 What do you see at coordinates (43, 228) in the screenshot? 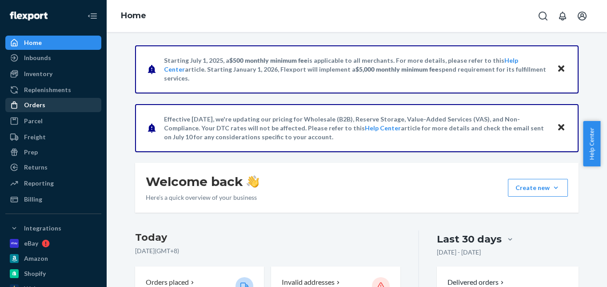
I see `div: Integrations` at bounding box center [43, 228].